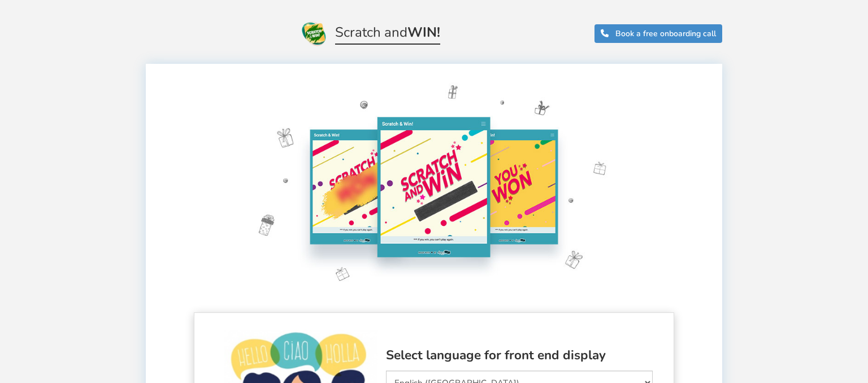 The height and width of the screenshot is (383, 868). Describe the element at coordinates (388, 34) in the screenshot. I see `span: Scratch and` at that location.